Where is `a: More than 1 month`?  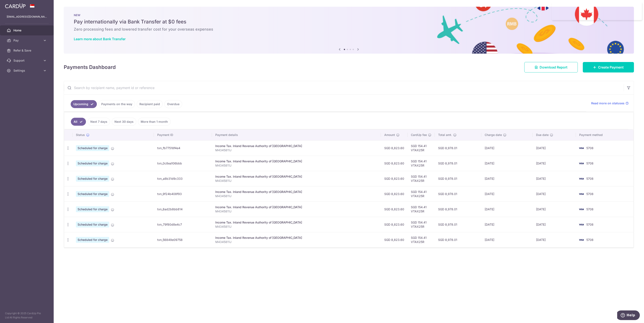
a: More than 1 month is located at coordinates (154, 122).